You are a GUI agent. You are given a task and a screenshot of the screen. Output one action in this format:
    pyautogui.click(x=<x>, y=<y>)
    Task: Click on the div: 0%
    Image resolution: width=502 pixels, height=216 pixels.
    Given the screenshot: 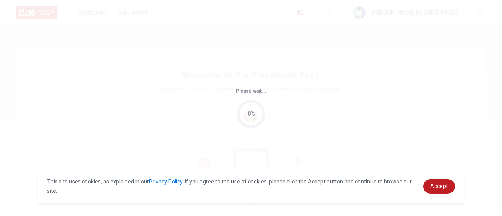 What is the action you would take?
    pyautogui.click(x=251, y=114)
    